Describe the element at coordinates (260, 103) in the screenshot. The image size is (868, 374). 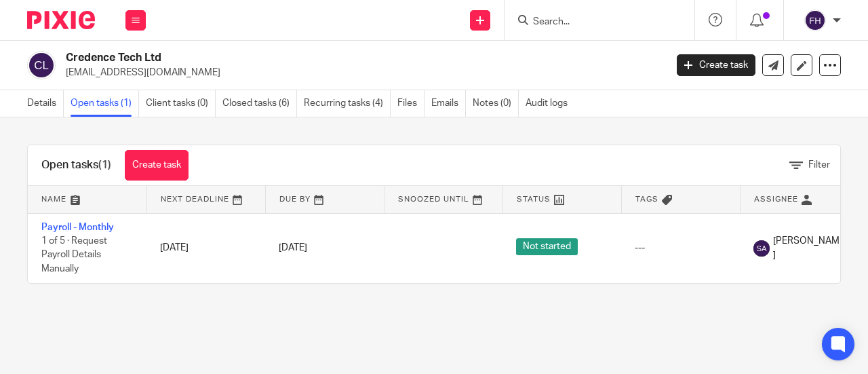
I see `a: Closed tasks (6)` at that location.